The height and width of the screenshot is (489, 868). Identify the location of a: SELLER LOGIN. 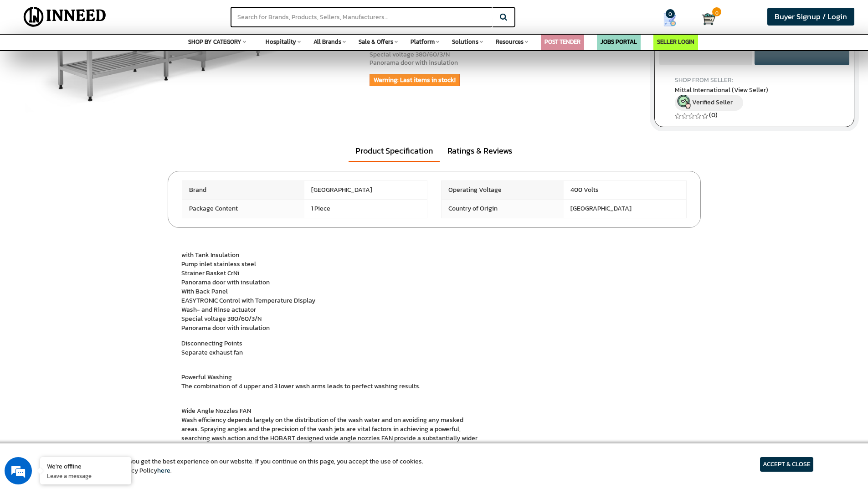
(676, 41).